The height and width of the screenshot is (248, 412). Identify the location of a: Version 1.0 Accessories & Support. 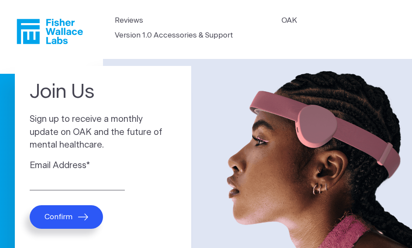
(174, 35).